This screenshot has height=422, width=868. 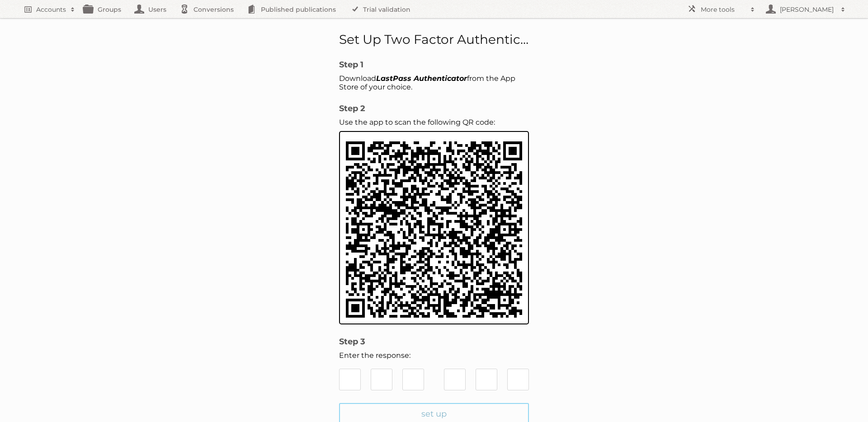 I want to click on h2: Accounts, so click(x=51, y=9).